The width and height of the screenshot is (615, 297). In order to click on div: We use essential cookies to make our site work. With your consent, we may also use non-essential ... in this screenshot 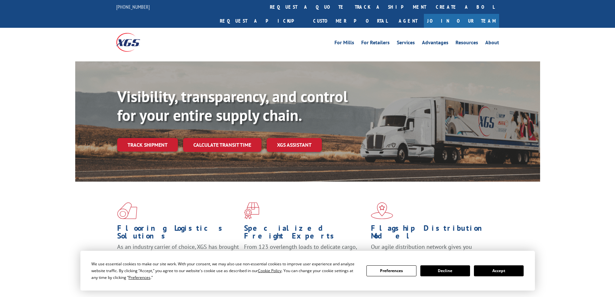, I will do `click(225, 270)`.